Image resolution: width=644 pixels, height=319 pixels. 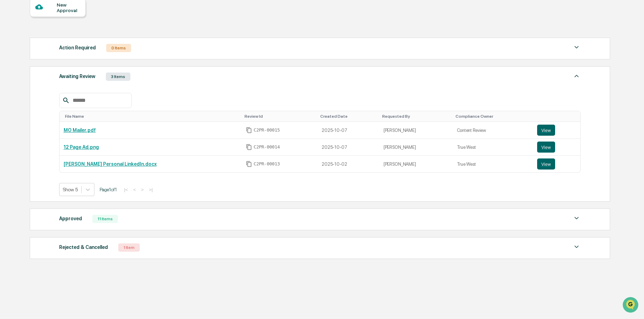 I want to click on a: 🗄️Attestations, so click(x=68, y=90).